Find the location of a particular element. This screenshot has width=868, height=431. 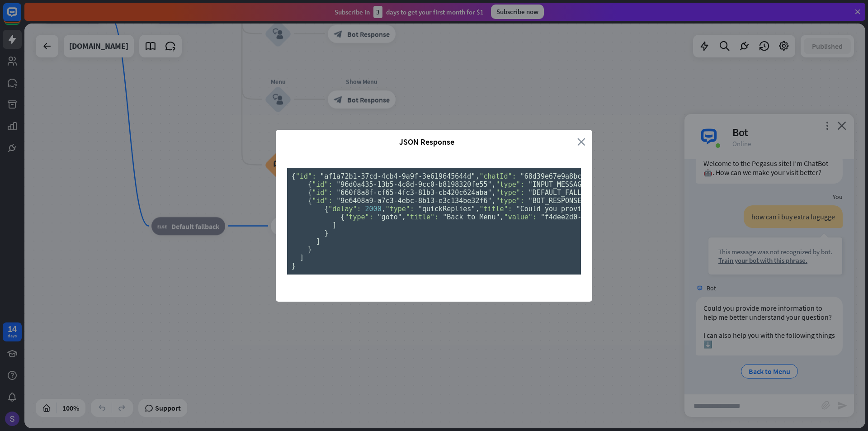

span: "goto" is located at coordinates (390, 217).